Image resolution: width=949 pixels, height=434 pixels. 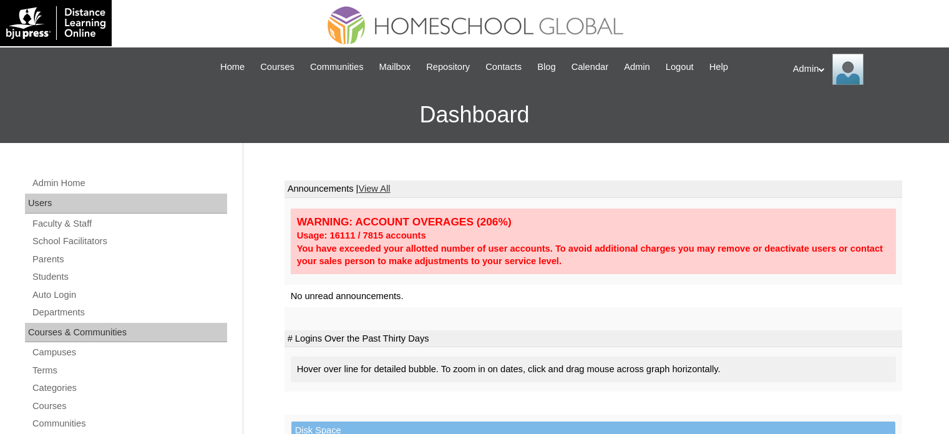 What do you see at coordinates (232, 67) in the screenshot?
I see `span: Home` at bounding box center [232, 67].